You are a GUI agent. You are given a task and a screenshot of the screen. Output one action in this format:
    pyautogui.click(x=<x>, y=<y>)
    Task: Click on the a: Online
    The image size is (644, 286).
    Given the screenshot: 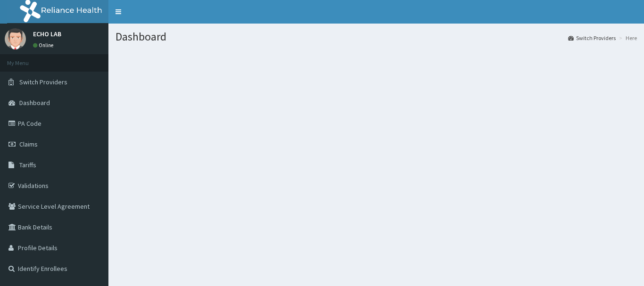 What is the action you would take?
    pyautogui.click(x=44, y=45)
    